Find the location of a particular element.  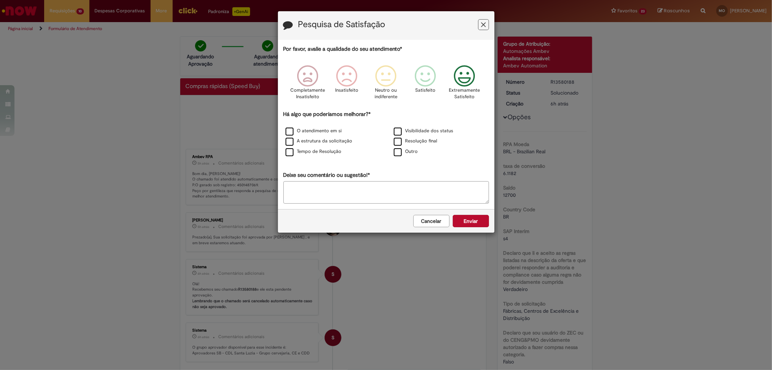

p: Satisfeito is located at coordinates (425, 90).